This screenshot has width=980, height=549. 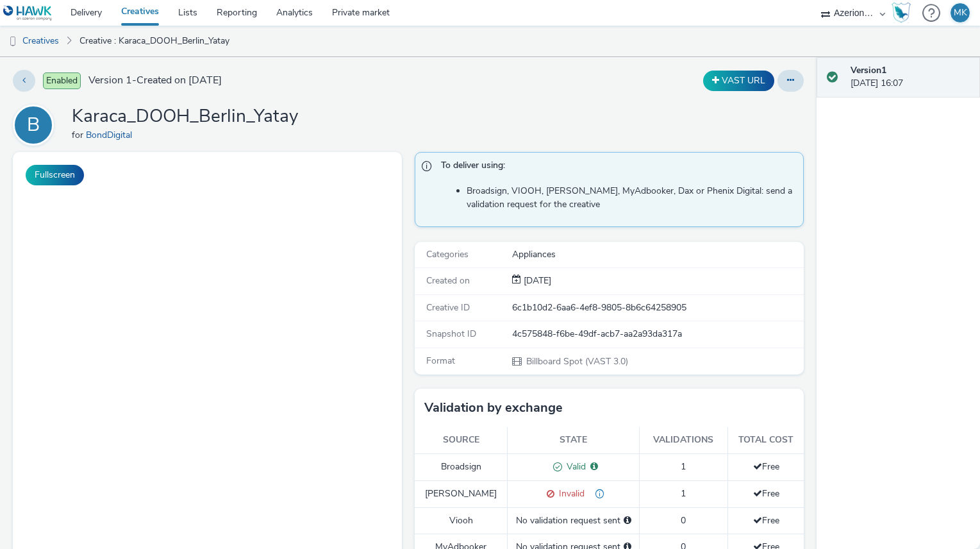 I want to click on img: dooh, so click(x=13, y=41).